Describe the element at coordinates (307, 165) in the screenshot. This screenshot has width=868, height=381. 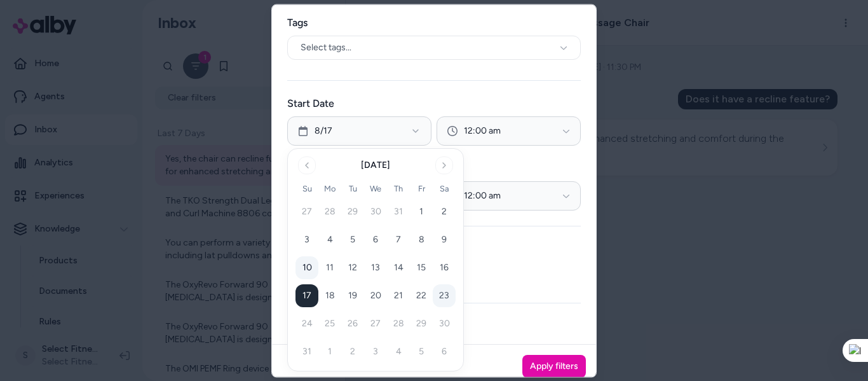
I see `button: Go to previous month` at that location.